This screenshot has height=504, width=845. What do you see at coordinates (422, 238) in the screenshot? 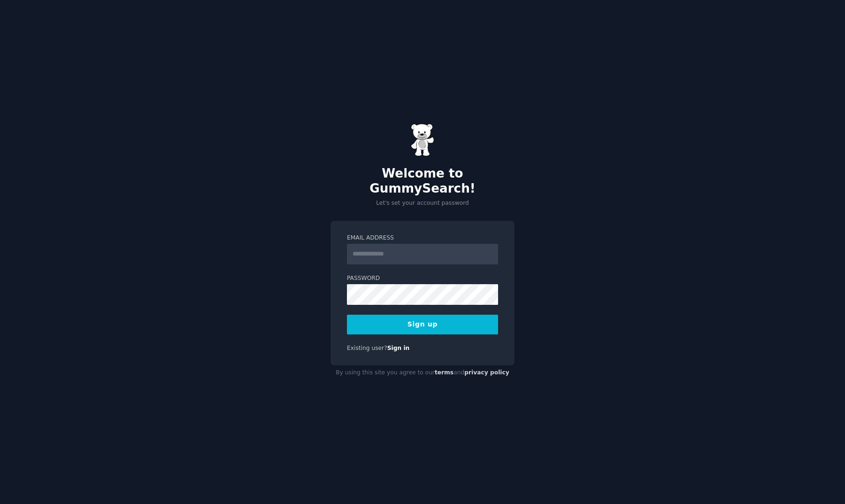
I see `label: Email Address` at bounding box center [422, 238].